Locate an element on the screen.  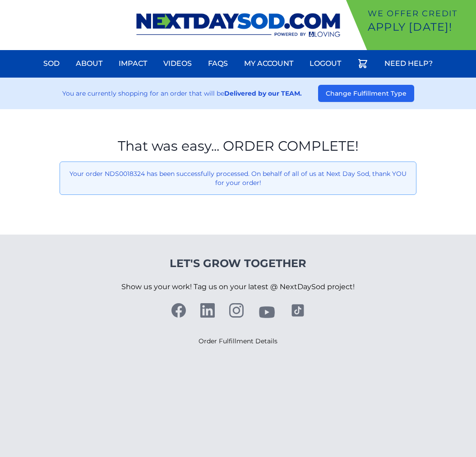
p: We offer Credit is located at coordinates (420, 14).